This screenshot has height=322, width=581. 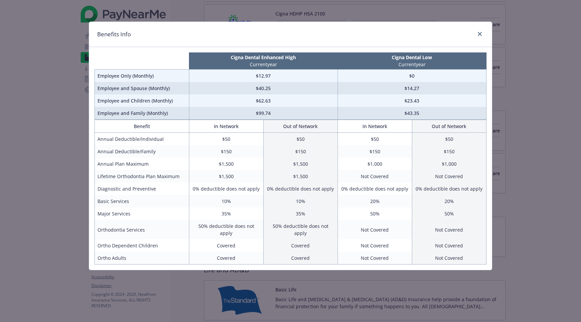 What do you see at coordinates (412, 113) in the screenshot?
I see `td: $43.35` at bounding box center [412, 113].